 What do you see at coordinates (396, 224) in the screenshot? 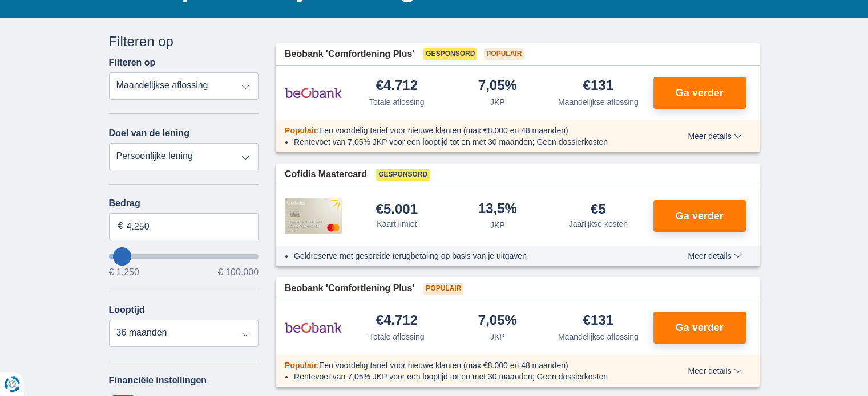
I see `div: Kaart limiet` at bounding box center [396, 224].